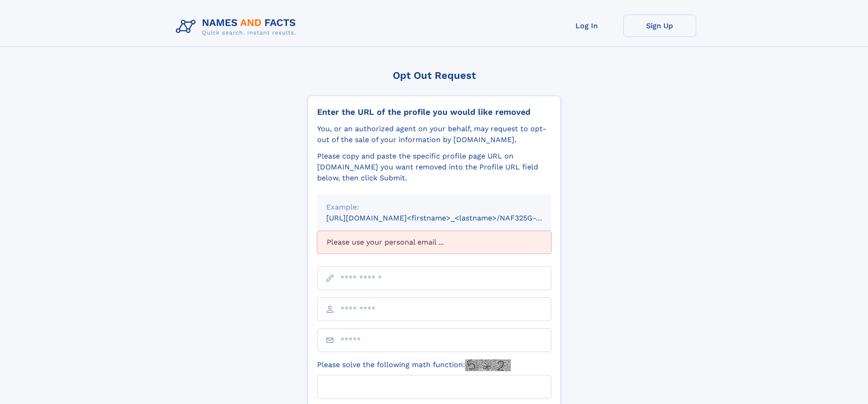  I want to click on a: Log In, so click(587, 25).